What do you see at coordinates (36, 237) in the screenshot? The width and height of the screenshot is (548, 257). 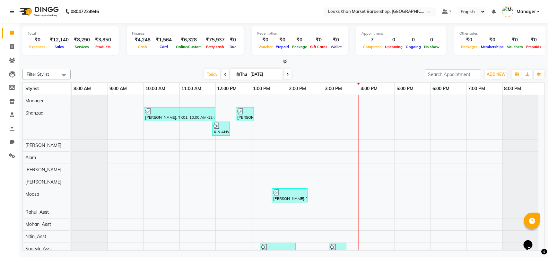 I see `span: Nitin_Asst` at bounding box center [36, 237].